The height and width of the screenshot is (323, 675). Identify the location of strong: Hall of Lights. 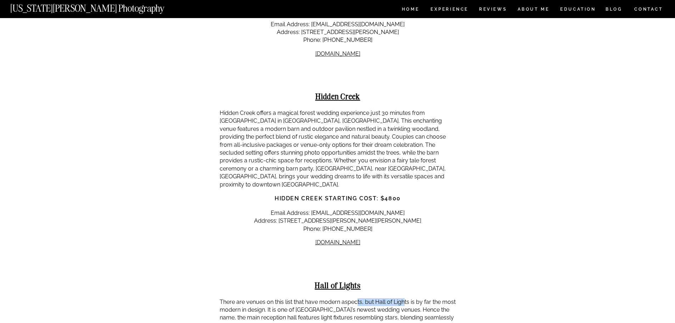
(338, 285).